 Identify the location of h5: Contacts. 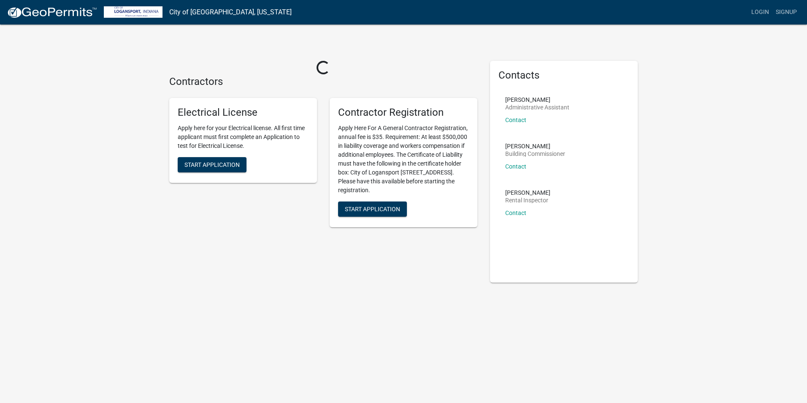
(564, 75).